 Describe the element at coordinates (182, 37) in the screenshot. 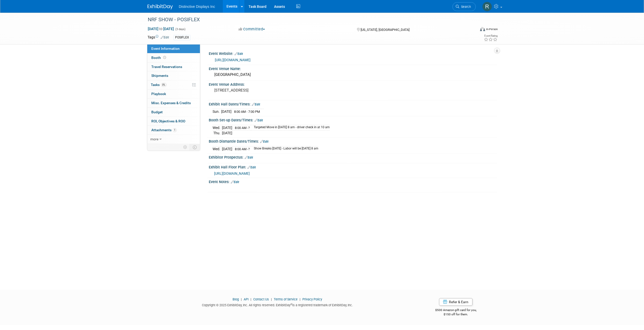

I see `div: POSIFLEX` at that location.